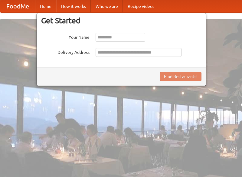 This screenshot has width=242, height=177. What do you see at coordinates (121, 21) in the screenshot?
I see `h3: Get Started` at bounding box center [121, 21].